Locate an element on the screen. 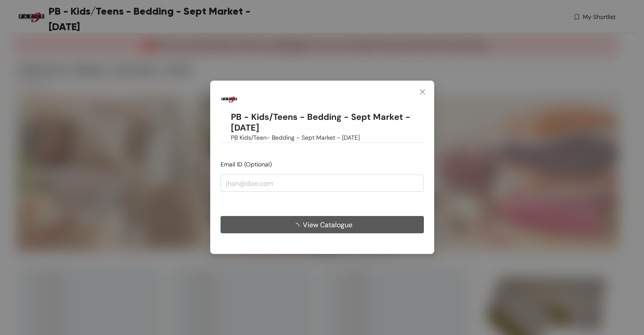 This screenshot has width=644, height=335. span: Email ID (Optional) is located at coordinates (246, 165).